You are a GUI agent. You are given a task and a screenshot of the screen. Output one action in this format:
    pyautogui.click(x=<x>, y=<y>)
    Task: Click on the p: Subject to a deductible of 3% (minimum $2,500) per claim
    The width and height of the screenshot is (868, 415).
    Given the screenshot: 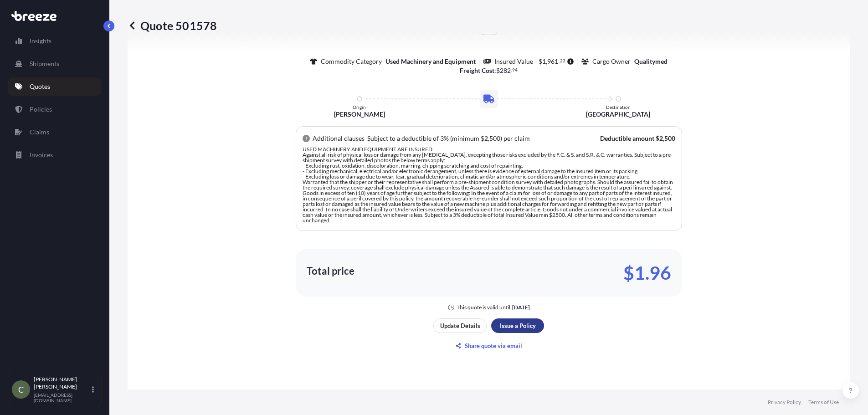 What is the action you would take?
    pyautogui.click(x=449, y=139)
    